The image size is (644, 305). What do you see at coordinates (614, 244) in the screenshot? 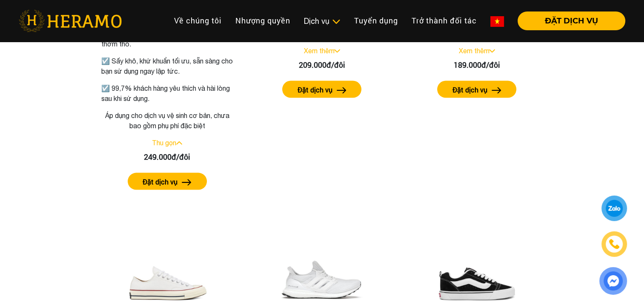
I see `img: phone-icon` at bounding box center [614, 244].